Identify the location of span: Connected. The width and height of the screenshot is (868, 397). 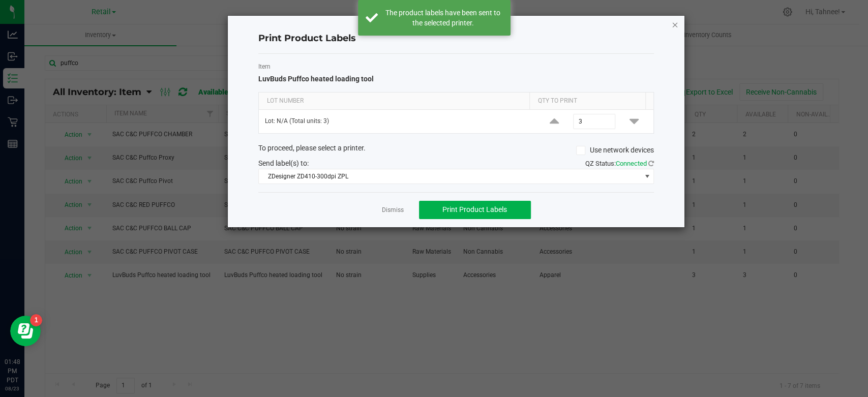
(631, 163).